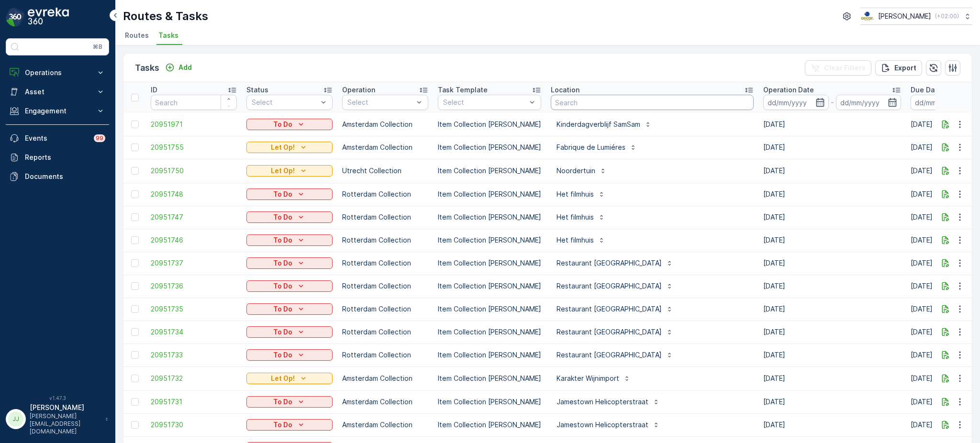 This screenshot has height=443, width=980. I want to click on a: Reports, so click(57, 157).